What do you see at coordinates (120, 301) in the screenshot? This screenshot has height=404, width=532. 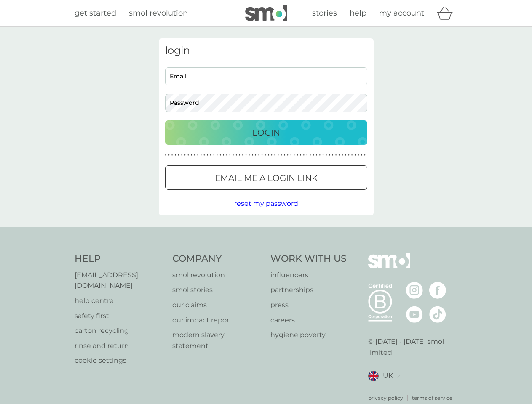 I see `a: help centre` at bounding box center [120, 301].